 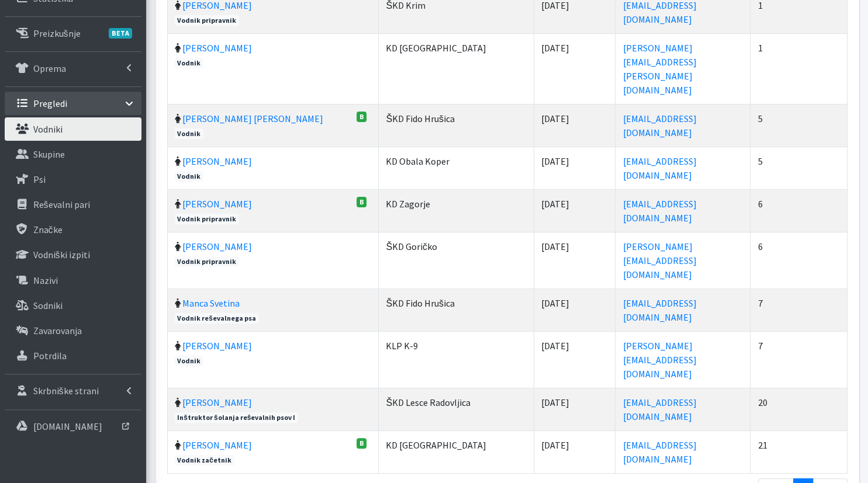 I want to click on td: 21, so click(x=798, y=452).